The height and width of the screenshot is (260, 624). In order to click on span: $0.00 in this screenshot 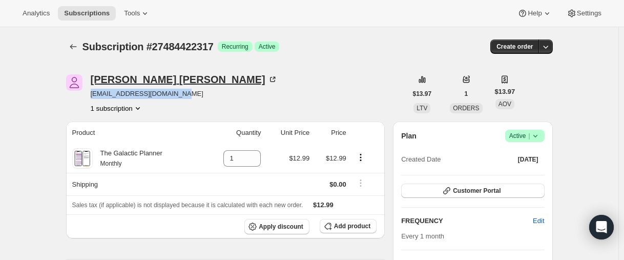, I will do `click(338, 184)`.